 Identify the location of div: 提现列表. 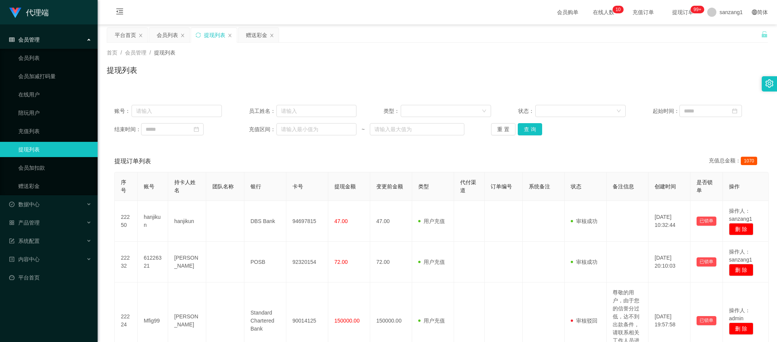
(215, 35).